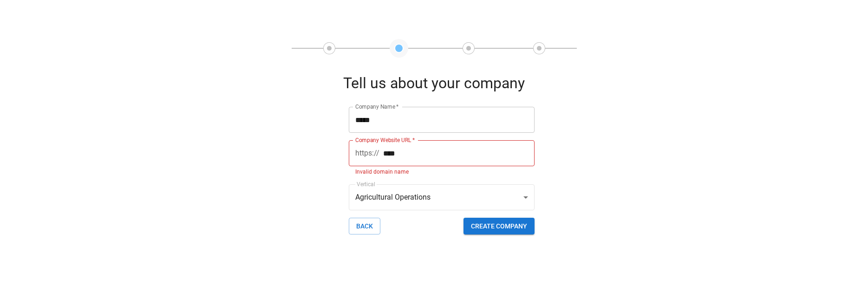  What do you see at coordinates (367, 153) in the screenshot?
I see `p: https://` at bounding box center [367, 153].